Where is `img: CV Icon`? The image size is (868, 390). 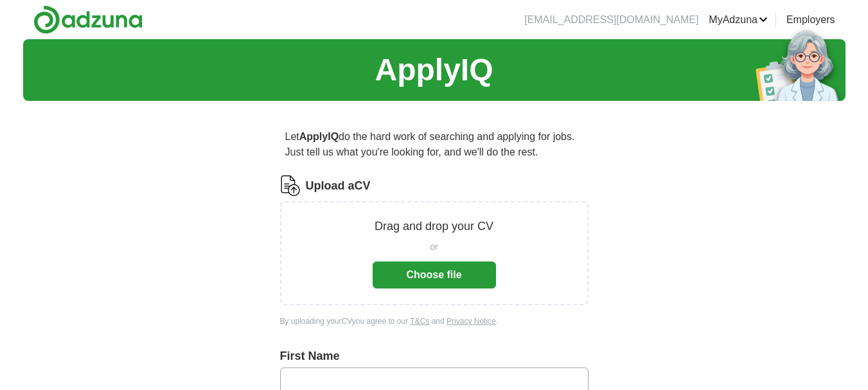
img: CV Icon is located at coordinates (291, 185).